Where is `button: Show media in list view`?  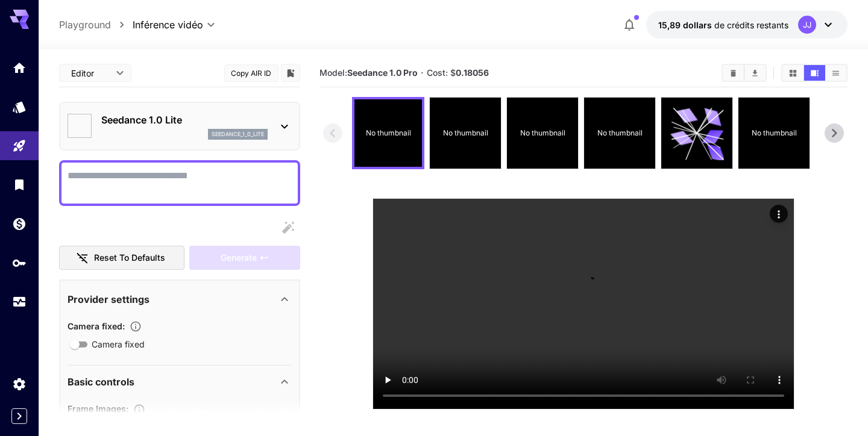
button: Show media in list view is located at coordinates (835, 73).